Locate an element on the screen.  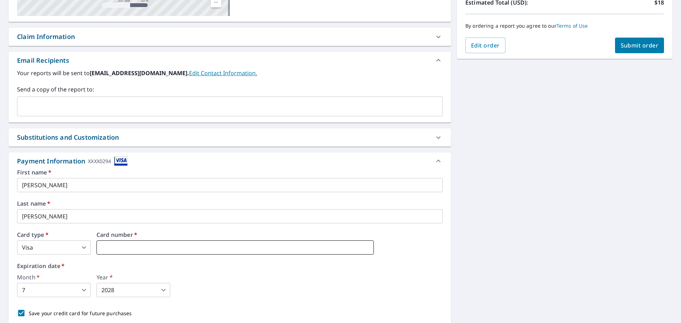
button: Submit order is located at coordinates (640, 45).